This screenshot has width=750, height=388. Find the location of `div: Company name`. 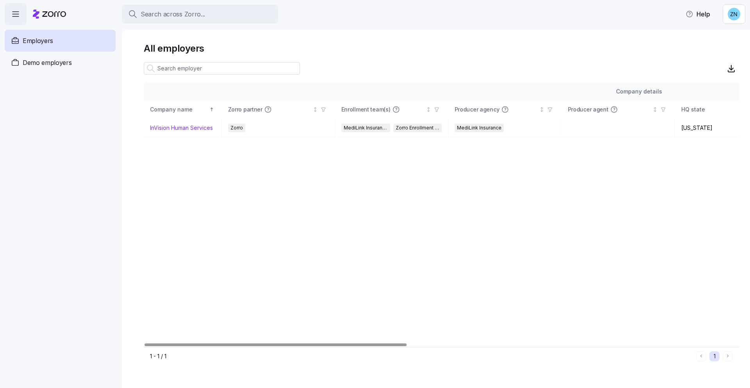

div: Company name is located at coordinates (179, 109).